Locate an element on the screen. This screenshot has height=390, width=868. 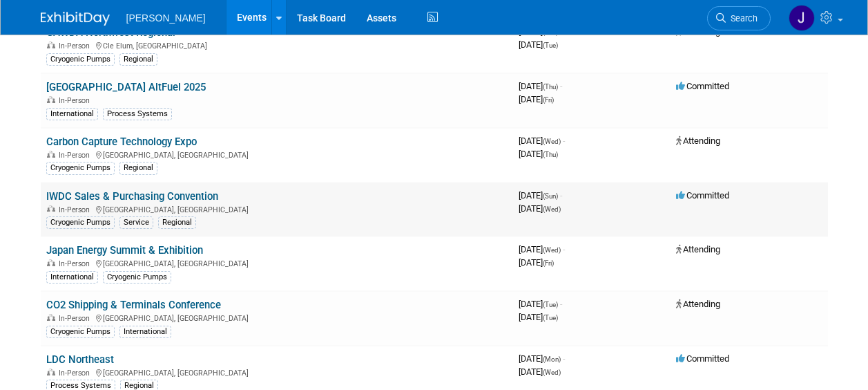
span: (Mon) is located at coordinates (552, 359).